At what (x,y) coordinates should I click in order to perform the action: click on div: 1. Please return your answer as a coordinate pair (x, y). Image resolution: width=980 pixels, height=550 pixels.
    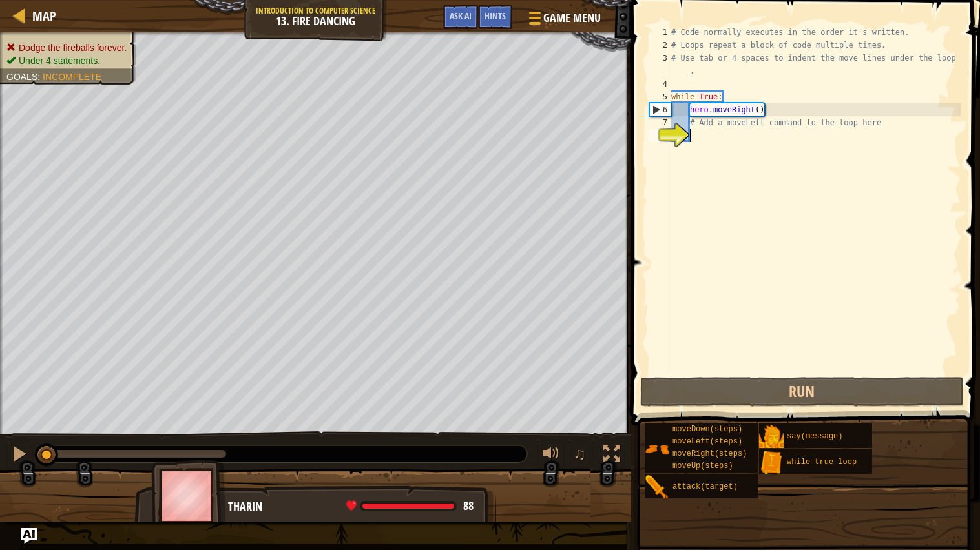
    Looking at the image, I should click on (660, 32).